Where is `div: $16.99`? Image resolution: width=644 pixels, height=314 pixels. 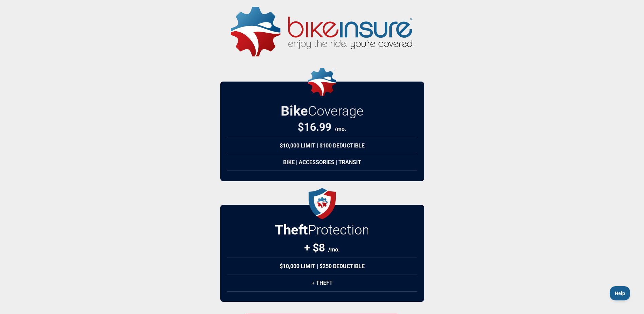
div: $16.99 is located at coordinates (322, 127).